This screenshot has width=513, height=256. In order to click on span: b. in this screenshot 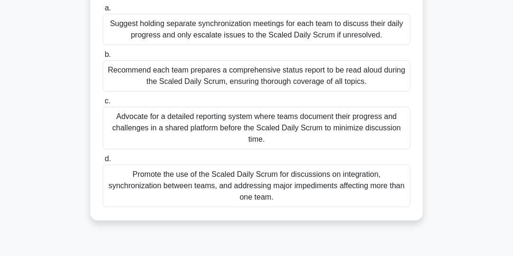, I will do `click(107, 54)`.